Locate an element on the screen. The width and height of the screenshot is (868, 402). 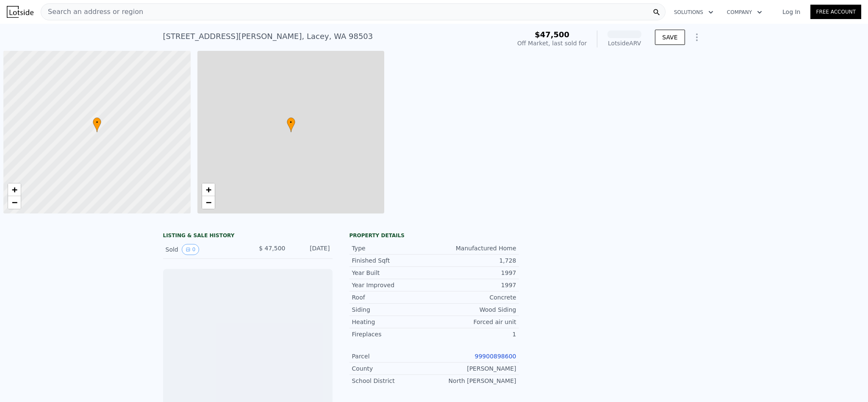
a: Free Account is located at coordinates (835, 12).